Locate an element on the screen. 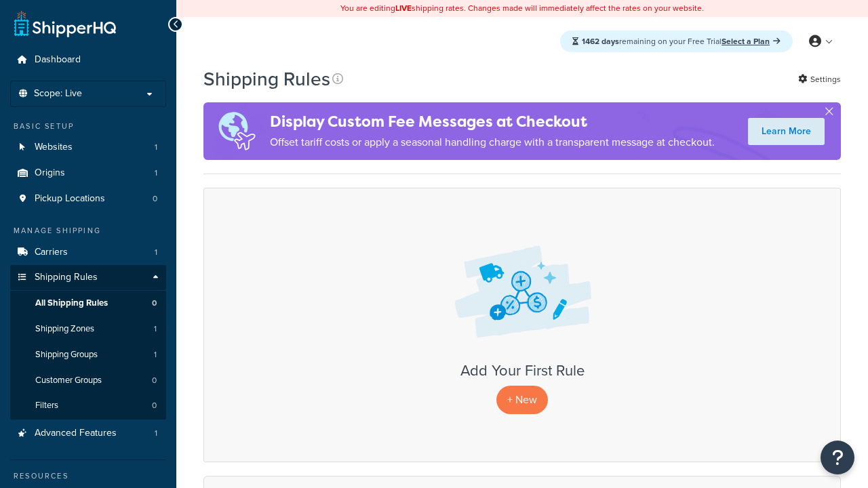 Image resolution: width=868 pixels, height=488 pixels. li: Pickup Locations is located at coordinates (88, 198).